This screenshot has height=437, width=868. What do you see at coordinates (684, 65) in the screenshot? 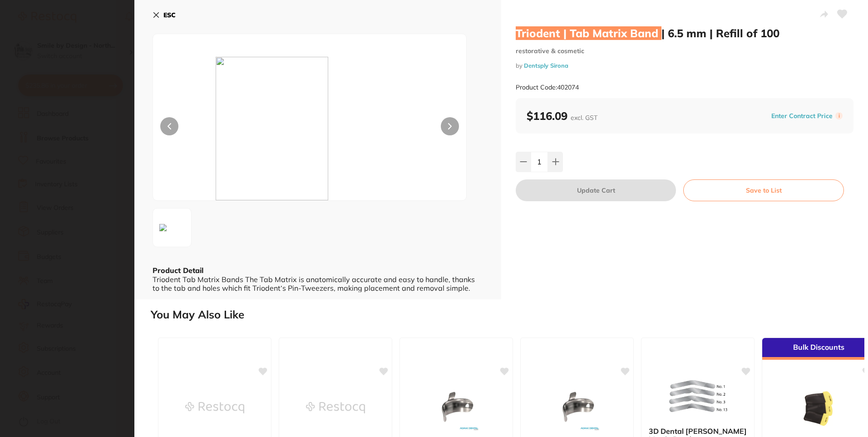
I see `small: by` at bounding box center [684, 65].